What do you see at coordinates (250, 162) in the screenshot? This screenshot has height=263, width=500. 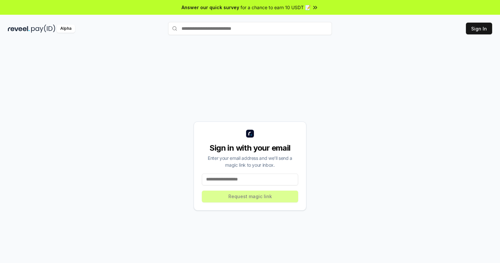 I see `div: Enter your email address and we’ll send a magic link to your inbox.` at bounding box center [250, 162].